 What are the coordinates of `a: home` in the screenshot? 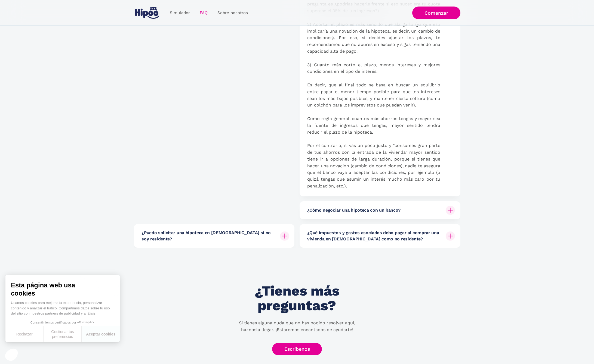 It's located at (147, 13).